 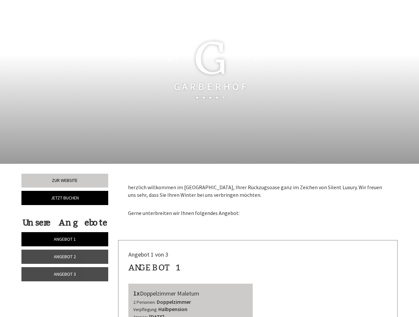 I want to click on span: Angebot 1 von 3, so click(x=148, y=254).